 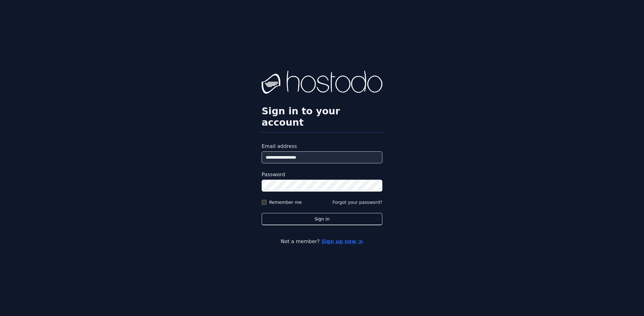 What do you see at coordinates (322, 241) in the screenshot?
I see `p: Not a member?` at bounding box center [322, 241].